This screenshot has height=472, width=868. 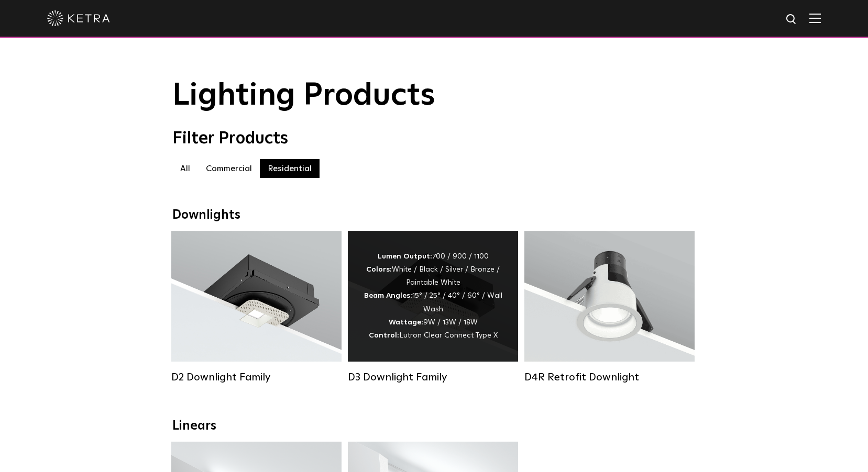 What do you see at coordinates (229, 168) in the screenshot?
I see `label: Commercial` at bounding box center [229, 168].